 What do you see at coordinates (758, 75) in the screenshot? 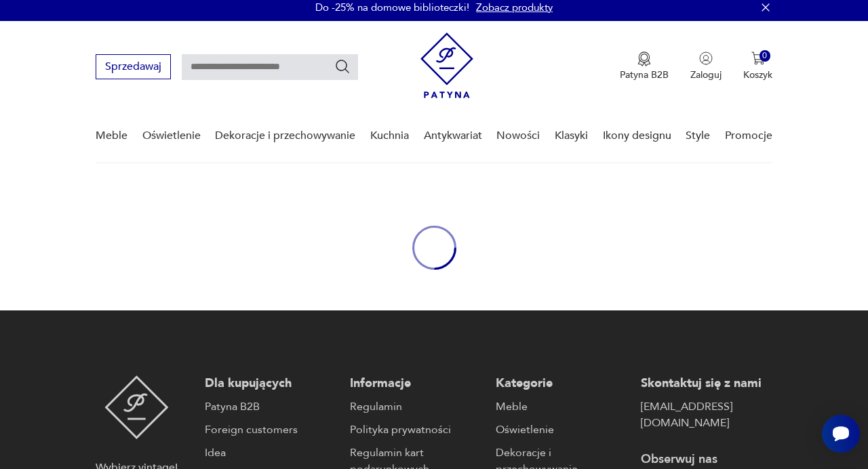
I see `p: Koszyk` at bounding box center [758, 75].